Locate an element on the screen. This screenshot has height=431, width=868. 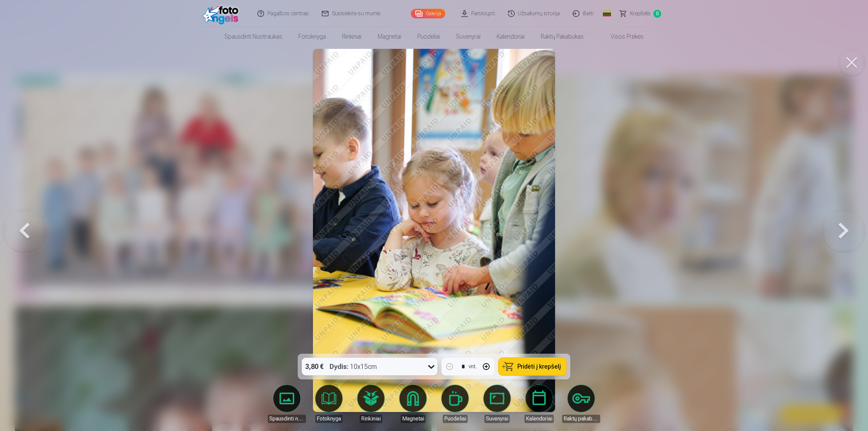
a: Visos prekės is located at coordinates (621, 36).